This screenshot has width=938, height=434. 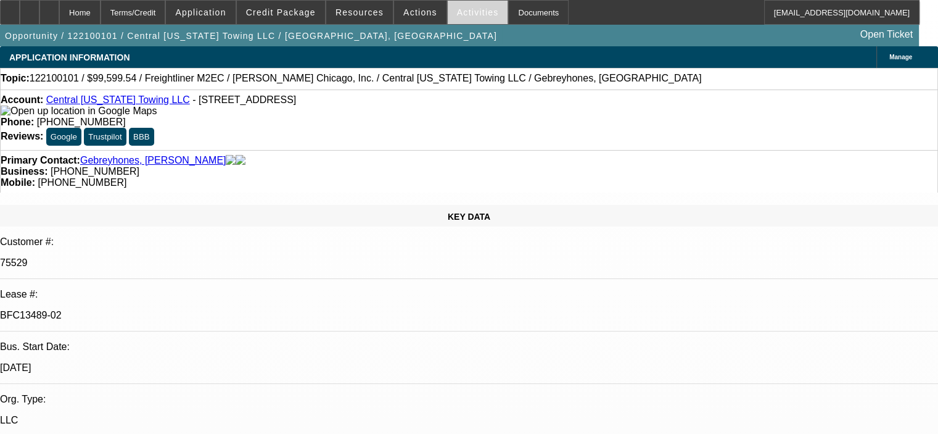 What do you see at coordinates (24, 171) in the screenshot?
I see `strong: Business:` at bounding box center [24, 171].